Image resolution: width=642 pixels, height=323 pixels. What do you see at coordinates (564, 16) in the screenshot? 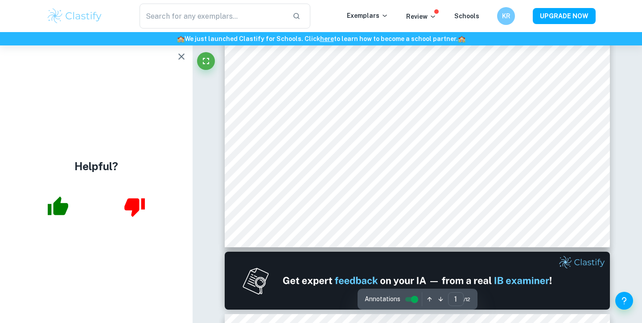
I see `button: UPGRADE NOW` at bounding box center [564, 16].